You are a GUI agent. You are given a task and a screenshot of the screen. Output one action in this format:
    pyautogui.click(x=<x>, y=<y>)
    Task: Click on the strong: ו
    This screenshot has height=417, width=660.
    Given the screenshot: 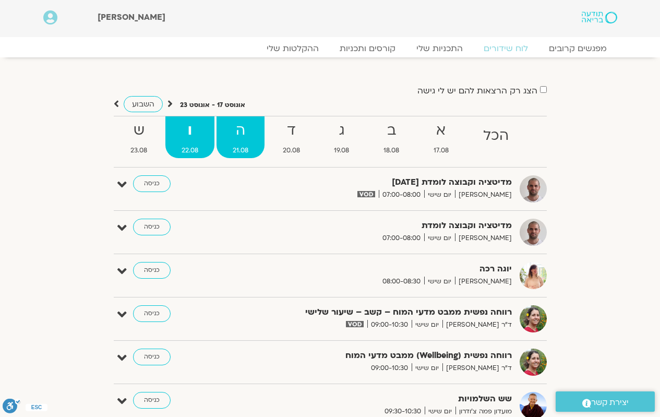 What is the action you would take?
    pyautogui.click(x=190, y=130)
    